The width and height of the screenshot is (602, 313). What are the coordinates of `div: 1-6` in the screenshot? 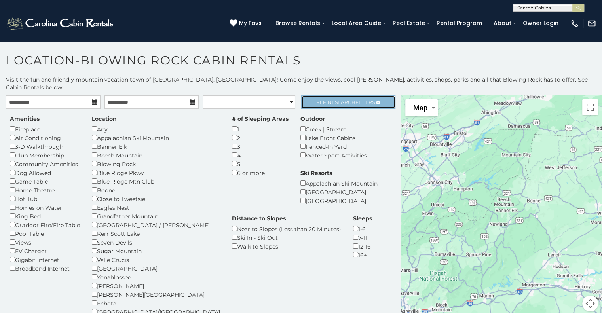 It's located at (363, 229).